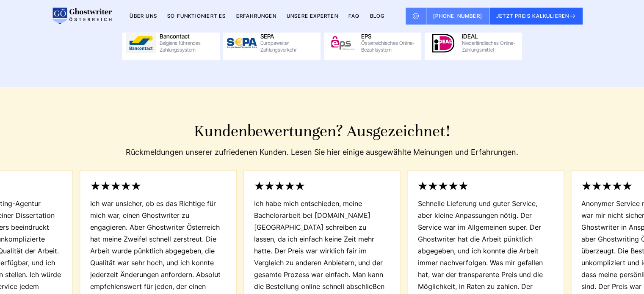  What do you see at coordinates (322, 153) in the screenshot?
I see `div: Rückmeldungen unserer zufriedenen Kunden. Lesen Sie hier einige ausgewählte Meinungen und Erfahru...` at bounding box center [322, 153].